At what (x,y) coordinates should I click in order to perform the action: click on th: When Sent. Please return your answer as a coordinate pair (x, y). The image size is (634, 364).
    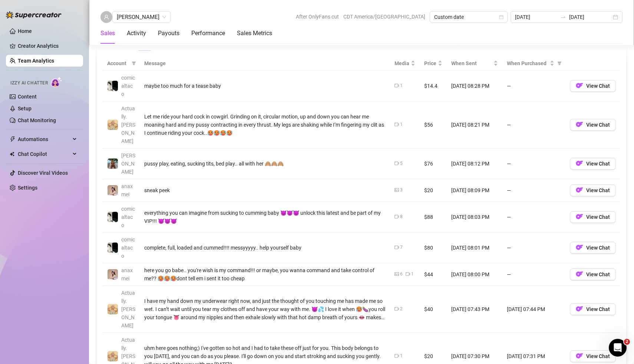
    Looking at the image, I should click on (474, 63).